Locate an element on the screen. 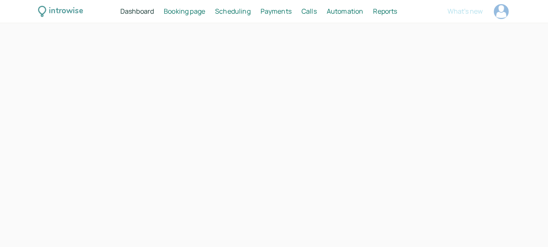 Image resolution: width=548 pixels, height=247 pixels. span: Reports is located at coordinates (385, 11).